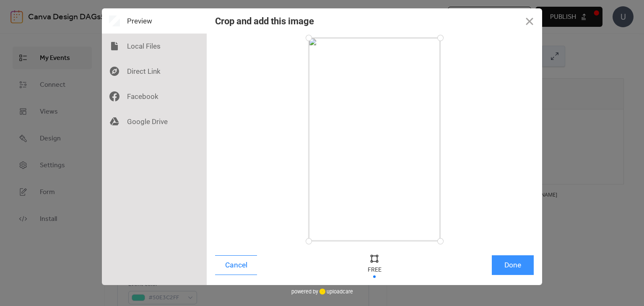  What do you see at coordinates (154, 96) in the screenshot?
I see `div: Facebook` at bounding box center [154, 96].